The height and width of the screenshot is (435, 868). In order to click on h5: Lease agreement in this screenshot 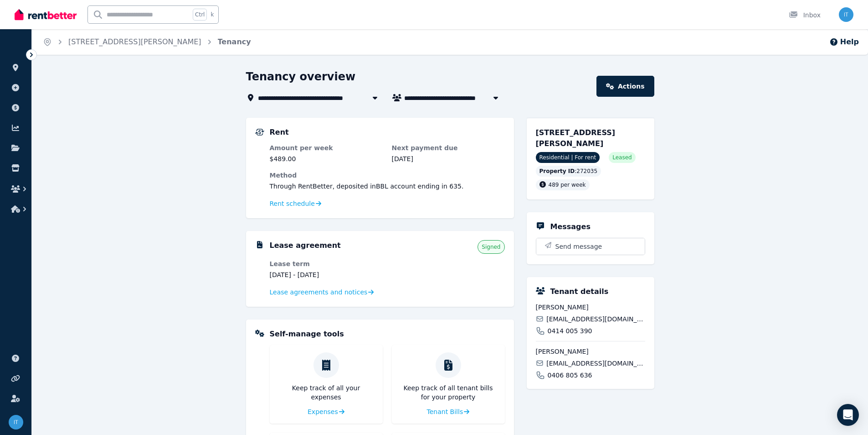, I will do `click(305, 245)`.